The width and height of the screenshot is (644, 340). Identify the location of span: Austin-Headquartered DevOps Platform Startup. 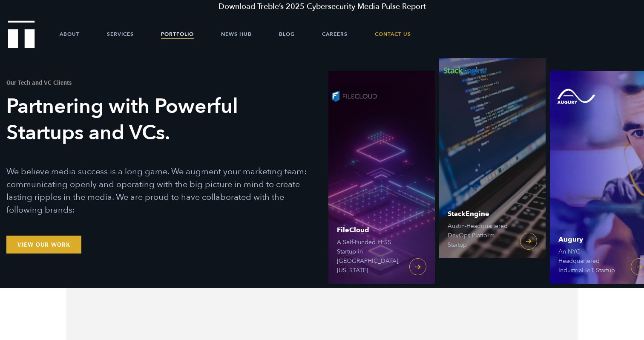
(480, 236).